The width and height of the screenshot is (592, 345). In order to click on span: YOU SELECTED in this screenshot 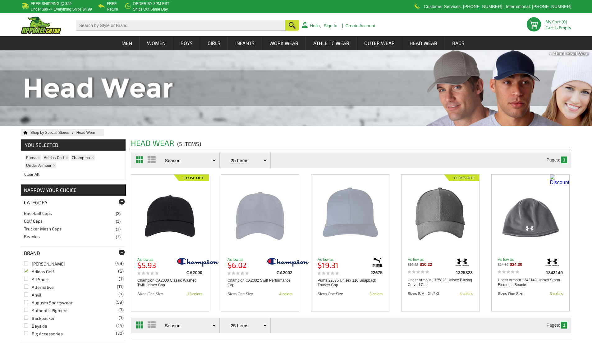, I will do `click(73, 145)`.